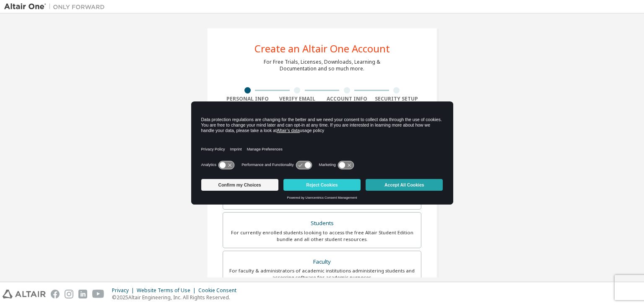 Image resolution: width=644 pixels, height=306 pixels. Describe the element at coordinates (177, 297) in the screenshot. I see `p: © 2025 Altair Engineering, Inc. All Rights Reserved.` at that location.